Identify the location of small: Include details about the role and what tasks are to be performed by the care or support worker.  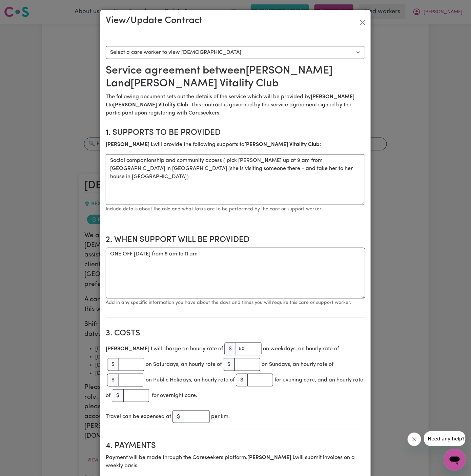
(214, 209).